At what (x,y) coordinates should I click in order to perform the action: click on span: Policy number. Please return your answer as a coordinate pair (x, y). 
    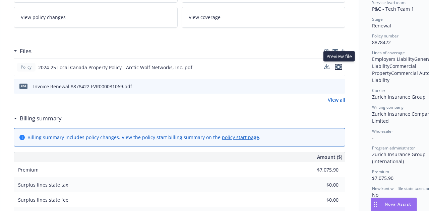
    Looking at the image, I should click on (385, 36).